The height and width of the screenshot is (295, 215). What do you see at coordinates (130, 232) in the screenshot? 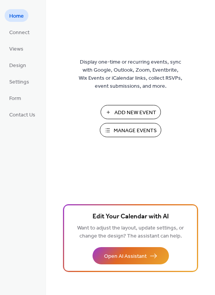
I see `span: Want to adjust the layout, update settings, or change the design? The assistant can help.` at bounding box center [130, 232].